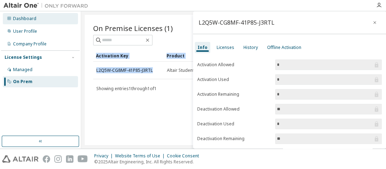 The height and width of the screenshot is (169, 386). I want to click on label: Deactivation Allowed, so click(234, 109).